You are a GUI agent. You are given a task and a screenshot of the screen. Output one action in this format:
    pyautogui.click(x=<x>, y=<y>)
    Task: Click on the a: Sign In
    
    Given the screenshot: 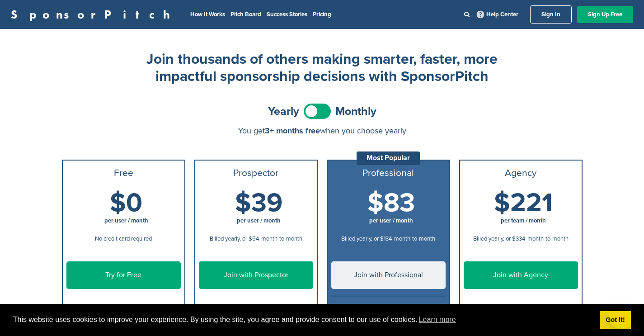 What is the action you would take?
    pyautogui.click(x=551, y=15)
    